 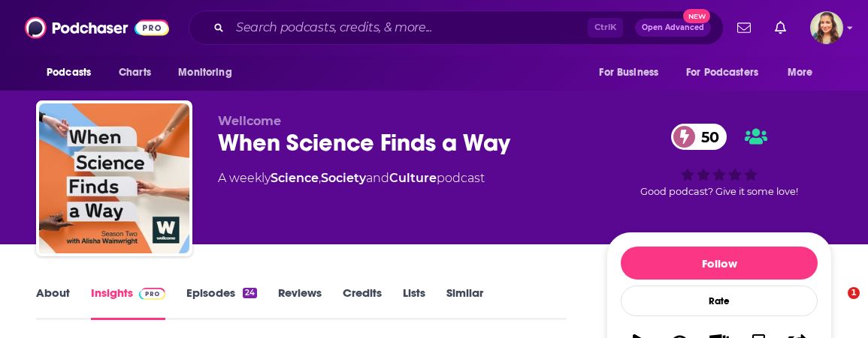 What do you see at coordinates (465, 303) in the screenshot?
I see `a: Similar` at bounding box center [465, 303].